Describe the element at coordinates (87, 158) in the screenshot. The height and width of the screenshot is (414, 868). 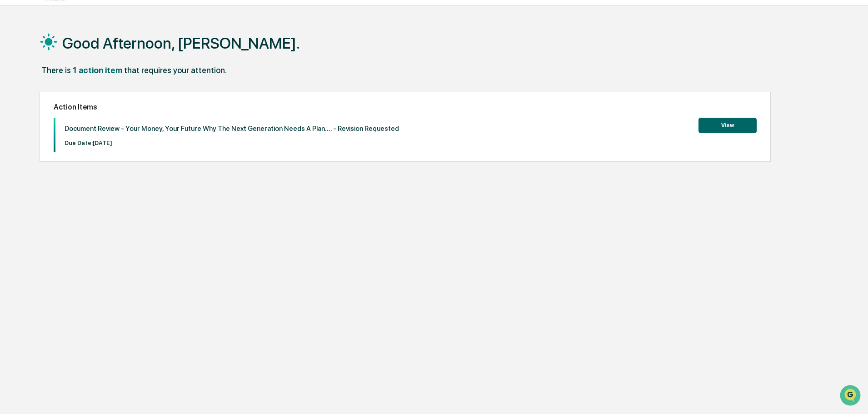
I see `a: Powered byPylon` at that location.